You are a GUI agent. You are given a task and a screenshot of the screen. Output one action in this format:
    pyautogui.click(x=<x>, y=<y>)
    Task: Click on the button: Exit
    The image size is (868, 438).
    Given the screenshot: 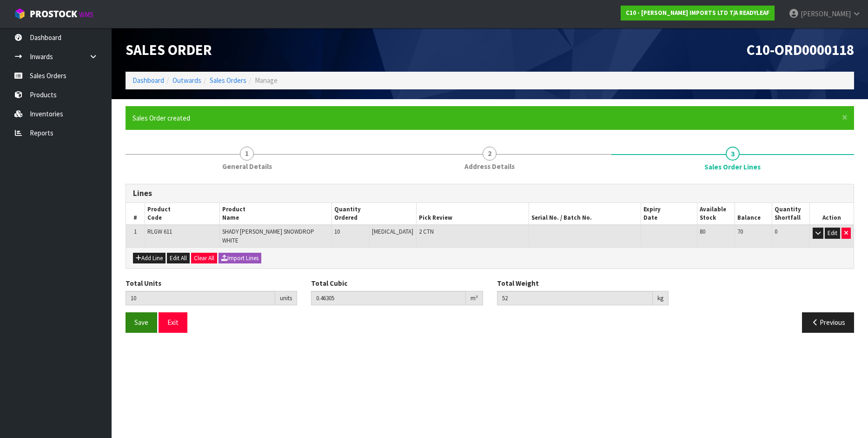 What is the action you would take?
    pyautogui.click(x=173, y=322)
    